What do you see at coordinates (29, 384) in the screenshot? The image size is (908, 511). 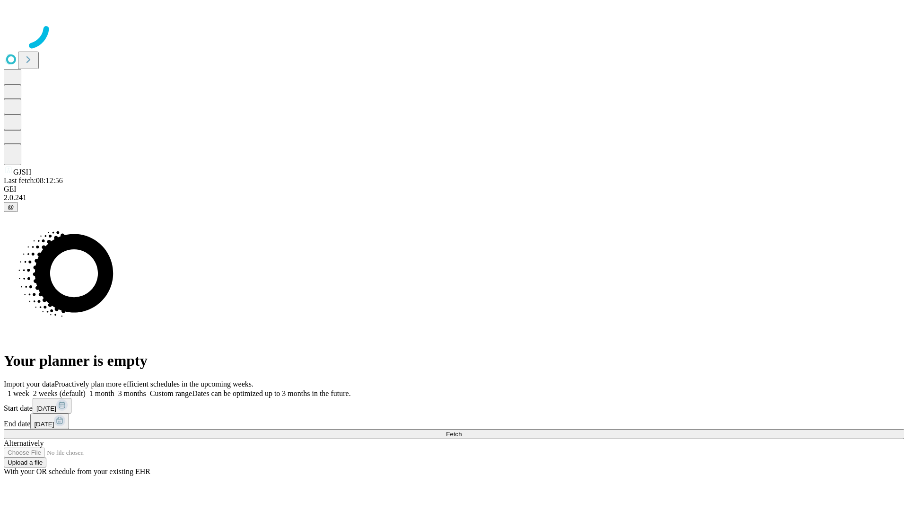 I see `span: Import your data` at bounding box center [29, 384].